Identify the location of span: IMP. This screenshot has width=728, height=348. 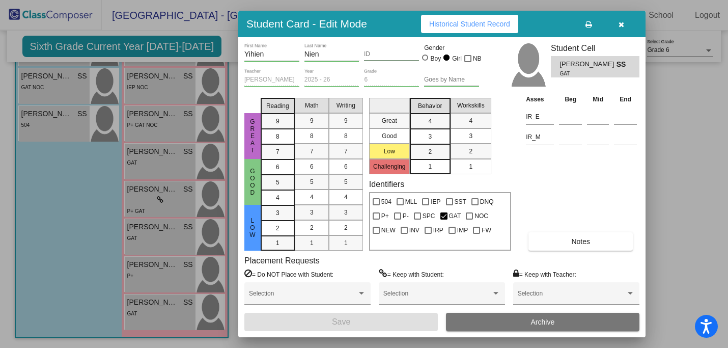
(462, 230).